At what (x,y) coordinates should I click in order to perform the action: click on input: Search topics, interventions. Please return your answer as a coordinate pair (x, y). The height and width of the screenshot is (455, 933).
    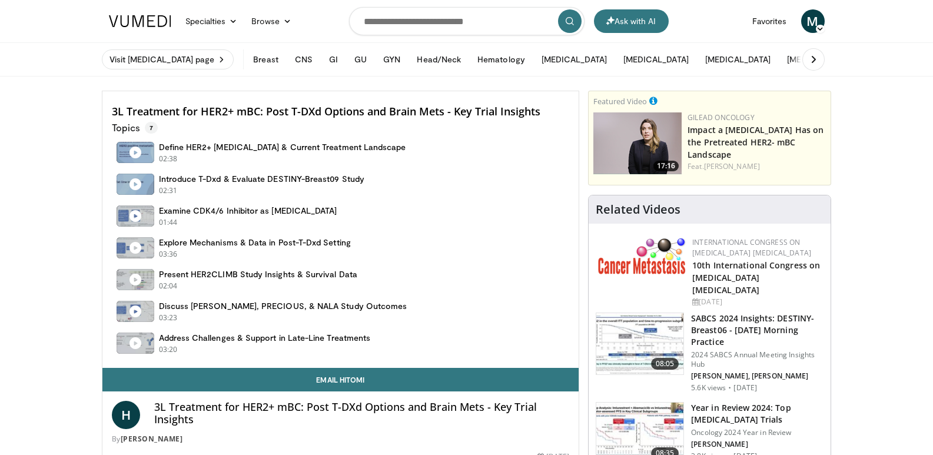
    Looking at the image, I should click on (467, 21).